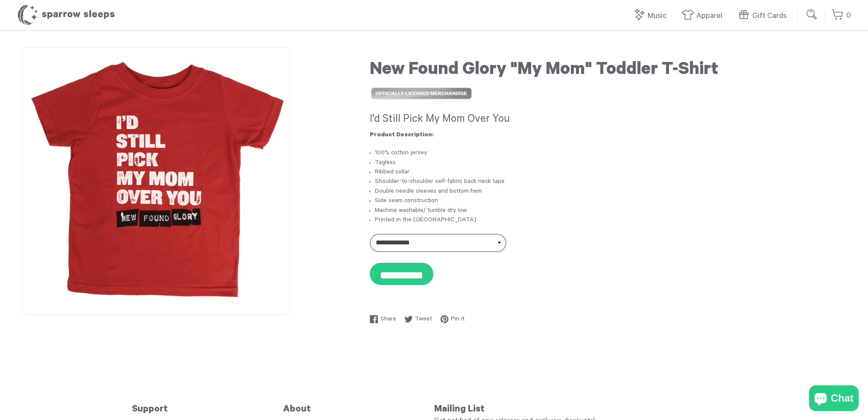 Image resolution: width=868 pixels, height=420 pixels. I want to click on a: Apparel, so click(704, 15).